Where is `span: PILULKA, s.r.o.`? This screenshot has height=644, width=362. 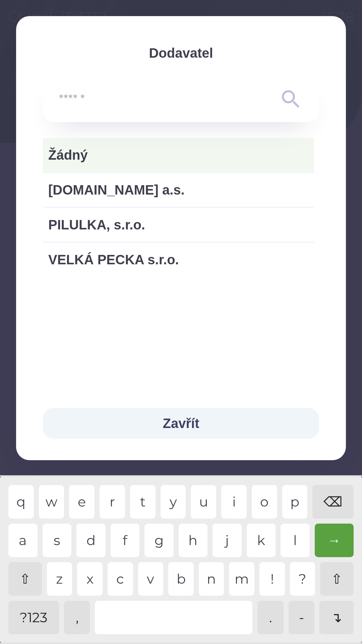 span: PILULKA, s.r.o. is located at coordinates (179, 225).